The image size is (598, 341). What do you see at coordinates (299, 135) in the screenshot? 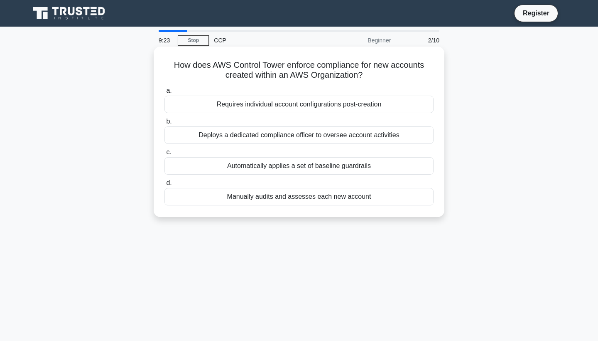
I see `div: Deploys a dedicated compliance officer to oversee account activities` at bounding box center [299, 135].